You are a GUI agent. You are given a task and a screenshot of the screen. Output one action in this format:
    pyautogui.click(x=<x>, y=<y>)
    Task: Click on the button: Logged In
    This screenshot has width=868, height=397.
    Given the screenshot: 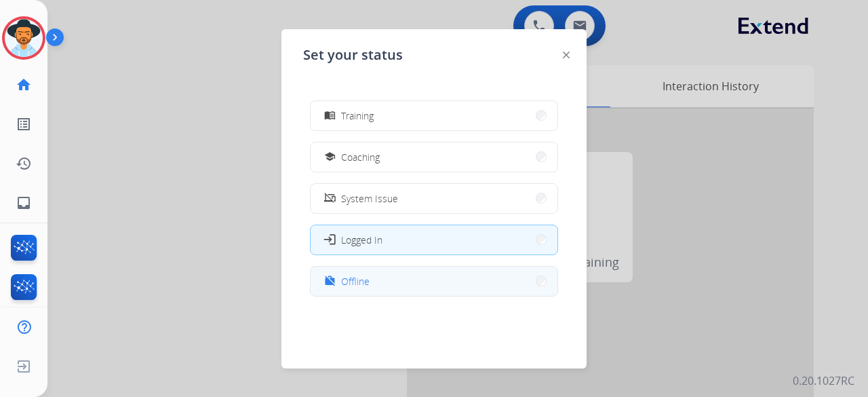 What is the action you would take?
    pyautogui.click(x=434, y=239)
    